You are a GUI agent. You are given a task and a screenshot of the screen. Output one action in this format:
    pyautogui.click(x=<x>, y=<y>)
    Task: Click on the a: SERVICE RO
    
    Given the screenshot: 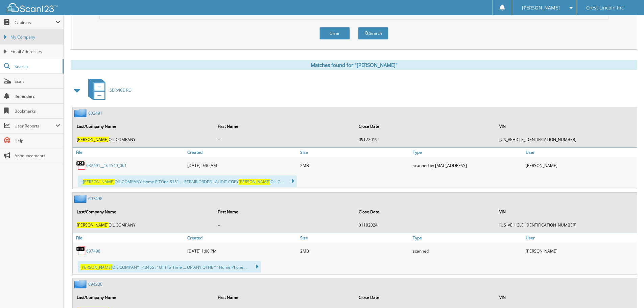 What is the action you would take?
    pyautogui.click(x=108, y=90)
    